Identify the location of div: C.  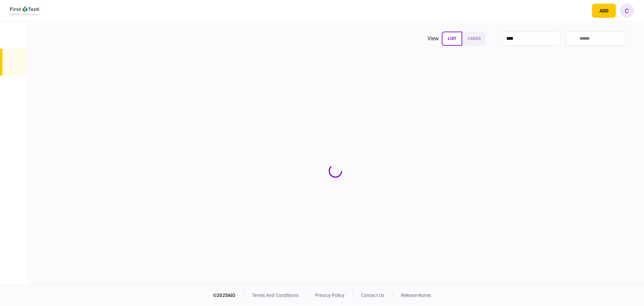
(627, 11).